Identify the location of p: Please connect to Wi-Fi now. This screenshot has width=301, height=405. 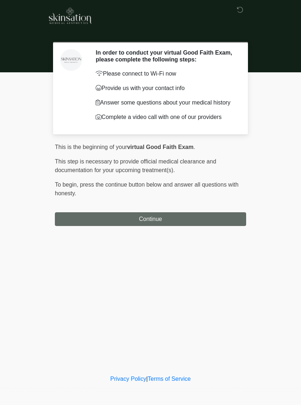
(166, 74).